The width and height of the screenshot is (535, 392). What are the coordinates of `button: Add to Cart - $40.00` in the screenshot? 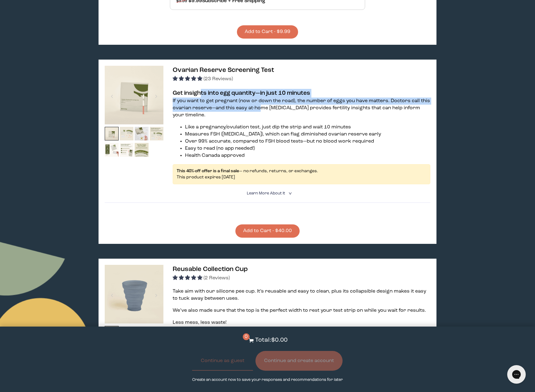 It's located at (268, 231).